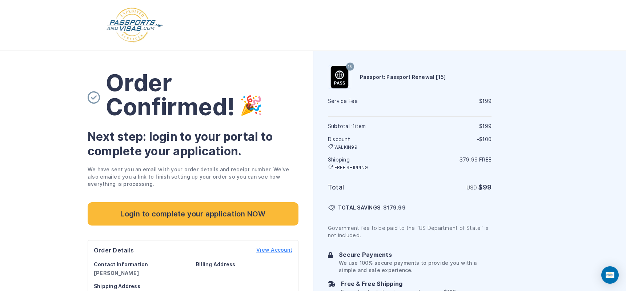  Describe the element at coordinates (134, 25) in the screenshot. I see `img: Logo` at that location.